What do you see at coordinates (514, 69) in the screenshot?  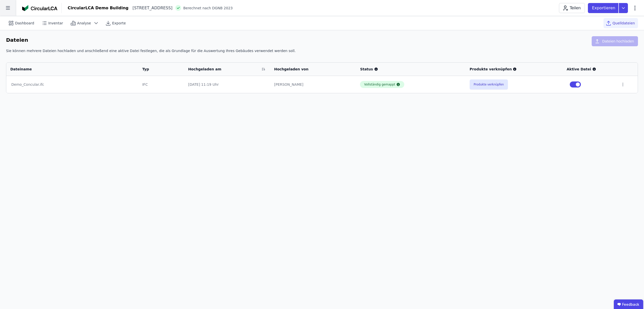 I see `div: Produkte verknüpfen` at bounding box center [514, 69].